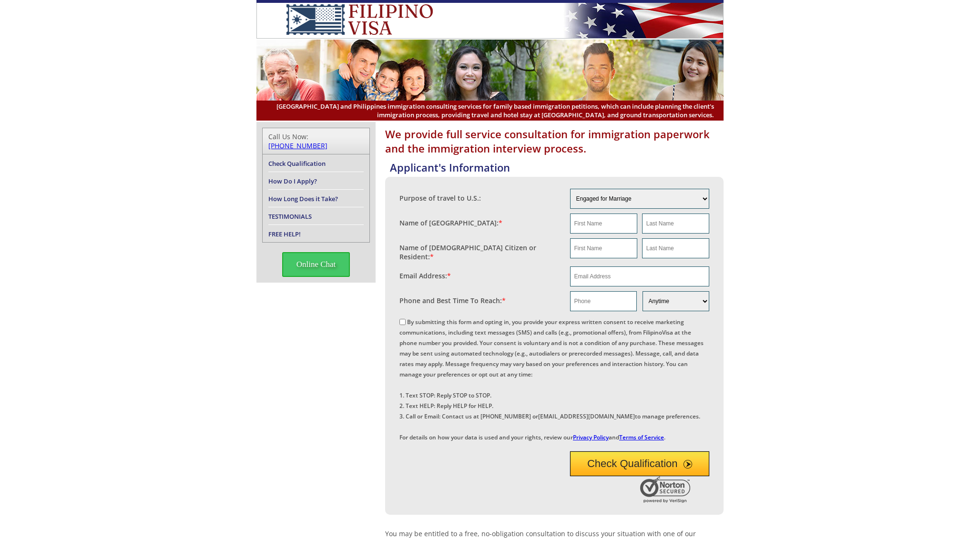  What do you see at coordinates (293, 181) in the screenshot?
I see `a: How Do I Apply?` at bounding box center [293, 181].